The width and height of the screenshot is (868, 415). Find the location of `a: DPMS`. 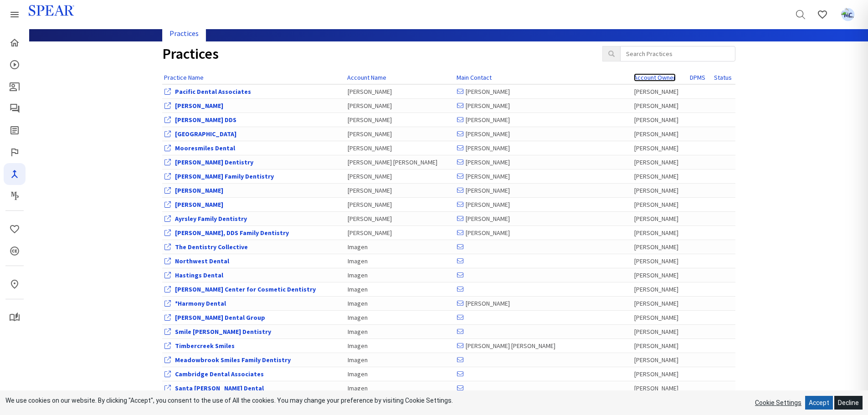

a: DPMS is located at coordinates (698, 78).